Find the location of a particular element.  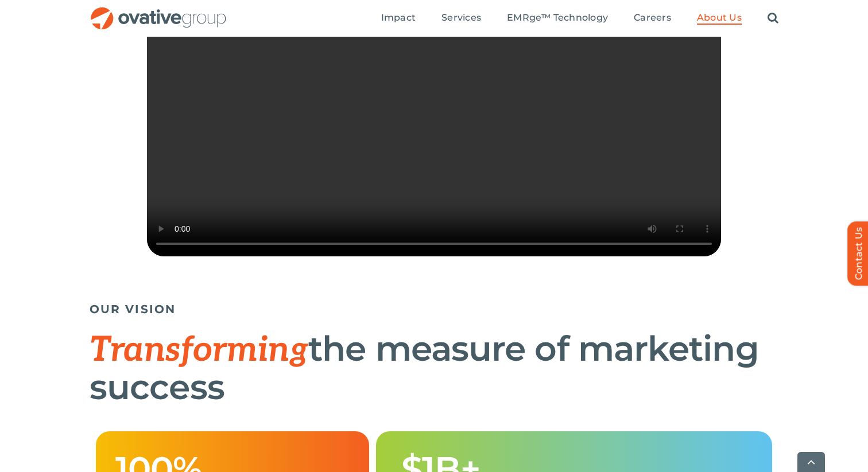

a: Impact is located at coordinates (399, 19).